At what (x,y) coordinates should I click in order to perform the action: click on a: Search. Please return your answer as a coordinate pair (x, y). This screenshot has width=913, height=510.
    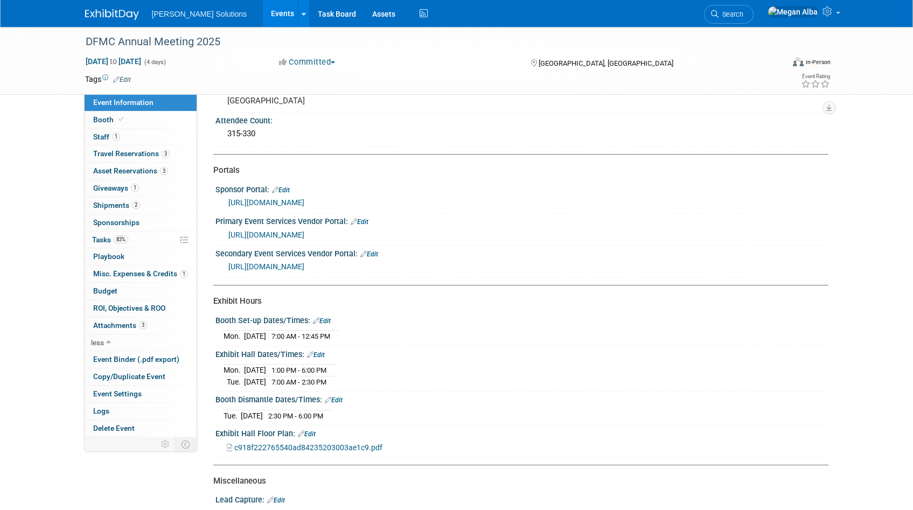
    Looking at the image, I should click on (729, 14).